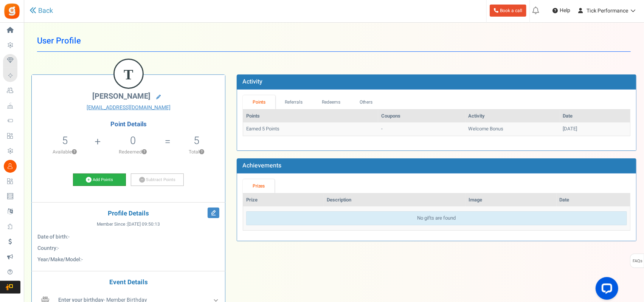 The height and width of the screenshot is (302, 644). Describe the element at coordinates (12, 11) in the screenshot. I see `img: Gratisfaction` at that location.